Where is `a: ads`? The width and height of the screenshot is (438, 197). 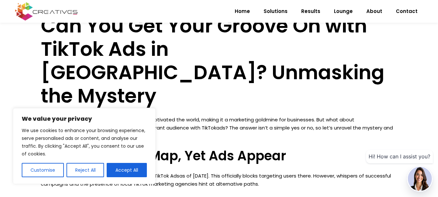
a: ads is located at coordinates (221, 127).